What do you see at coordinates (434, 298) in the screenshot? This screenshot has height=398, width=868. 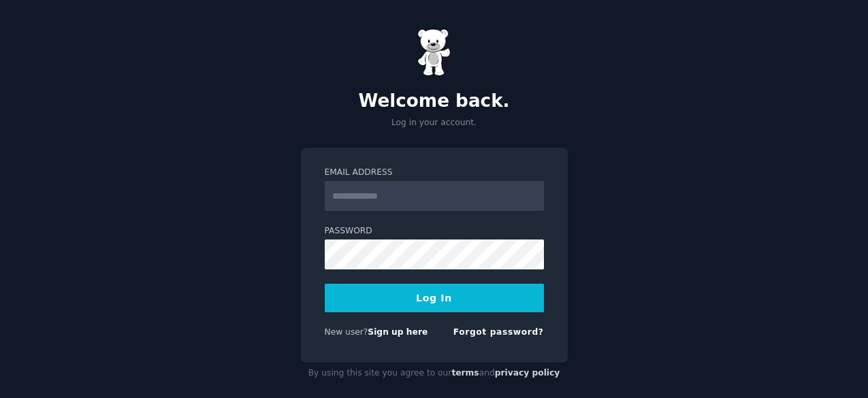 I see `button: Log In` at bounding box center [434, 298].